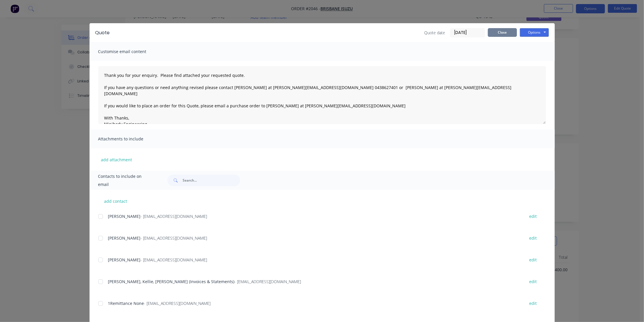 This screenshot has width=644, height=322. I want to click on button: Close, so click(502, 32).